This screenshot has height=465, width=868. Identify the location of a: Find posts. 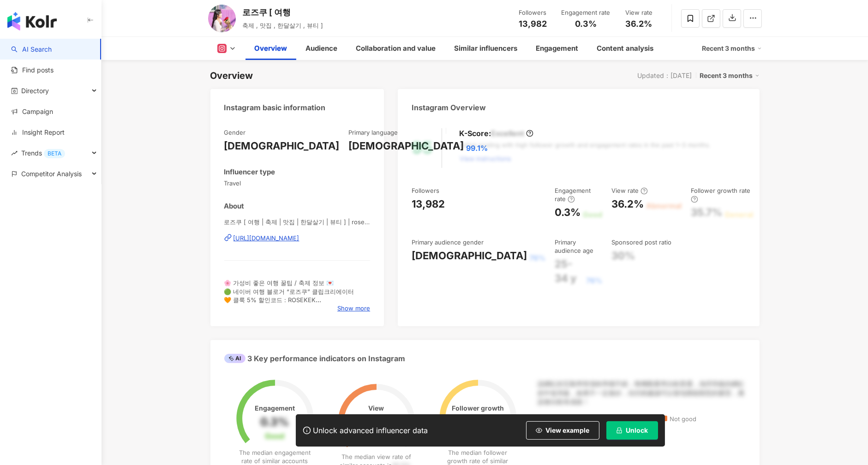
(32, 70).